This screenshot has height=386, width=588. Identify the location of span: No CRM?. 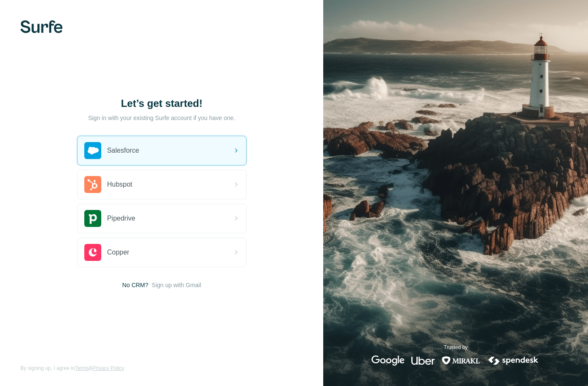
(135, 285).